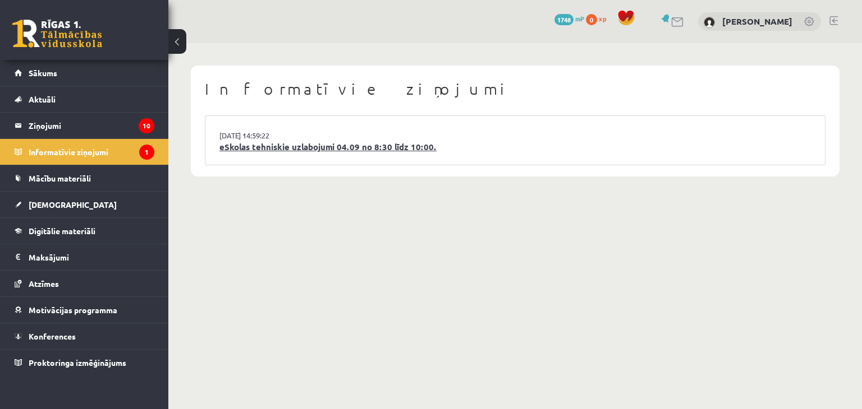 The image size is (862, 409). I want to click on span: Motivācijas programma, so click(73, 310).